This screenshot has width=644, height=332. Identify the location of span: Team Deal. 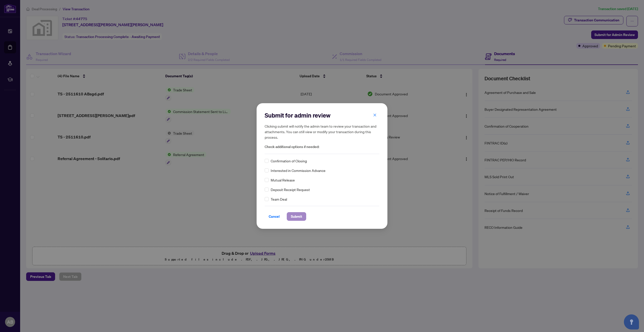
(279, 199).